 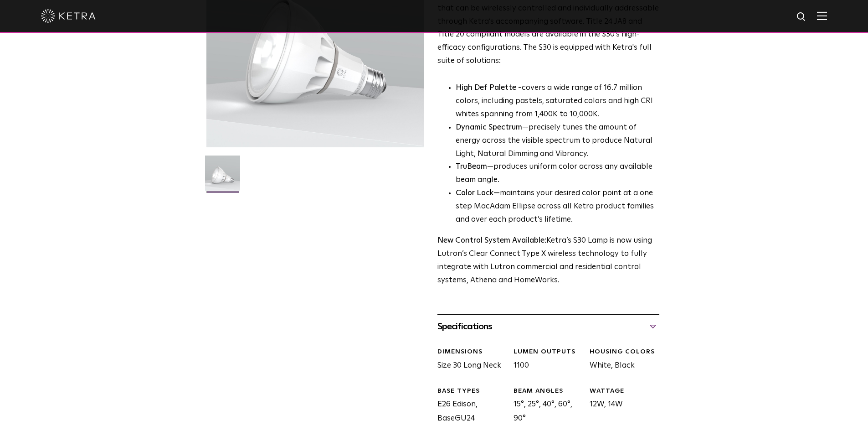 What do you see at coordinates (557, 101) in the screenshot?
I see `p: covers a wide range of 16.7 million colors, including pastels, saturated colors and high CRI whit...` at bounding box center [557, 101].